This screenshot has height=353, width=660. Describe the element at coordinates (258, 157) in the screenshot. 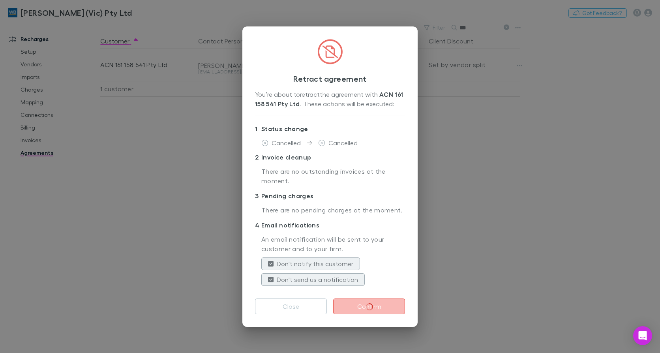

I see `div: 2` at that location.